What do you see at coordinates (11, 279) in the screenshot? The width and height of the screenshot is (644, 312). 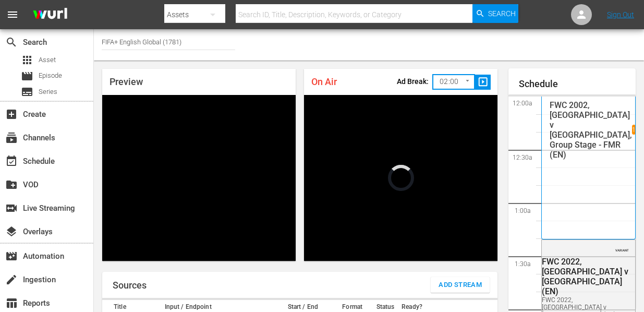 I see `span: Ingestion` at bounding box center [11, 279].